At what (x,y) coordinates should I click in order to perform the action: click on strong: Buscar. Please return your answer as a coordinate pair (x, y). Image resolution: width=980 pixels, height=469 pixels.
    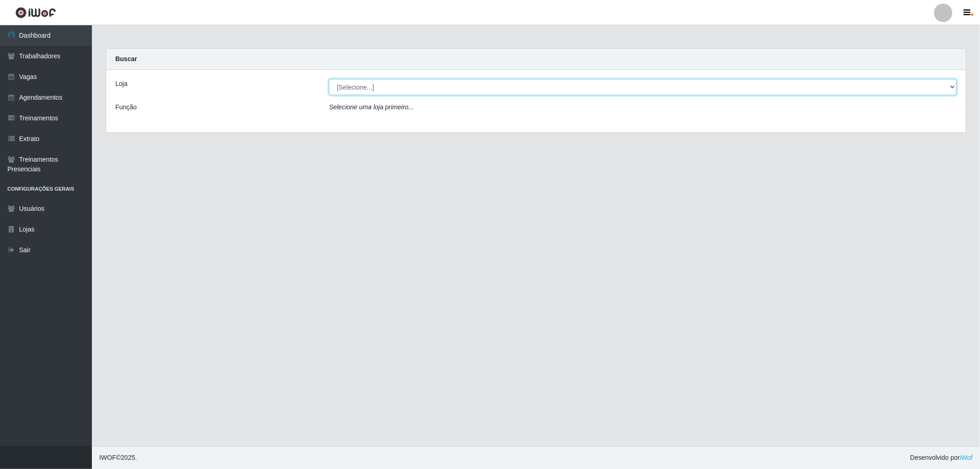
    Looking at the image, I should click on (126, 59).